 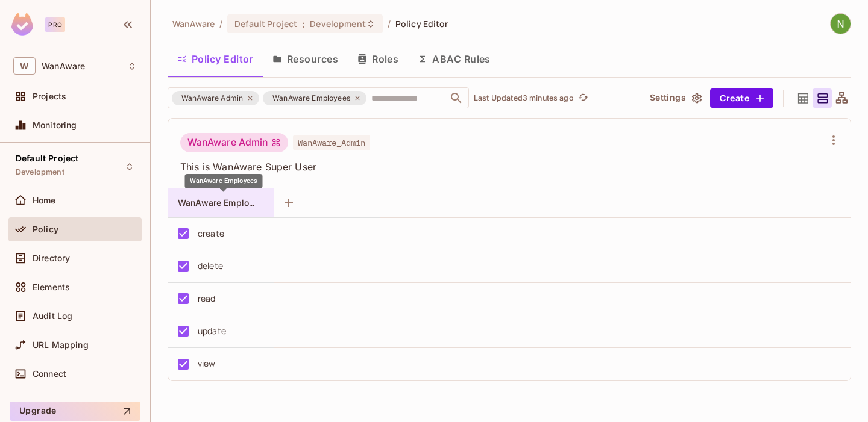 I want to click on button: Create, so click(x=741, y=98).